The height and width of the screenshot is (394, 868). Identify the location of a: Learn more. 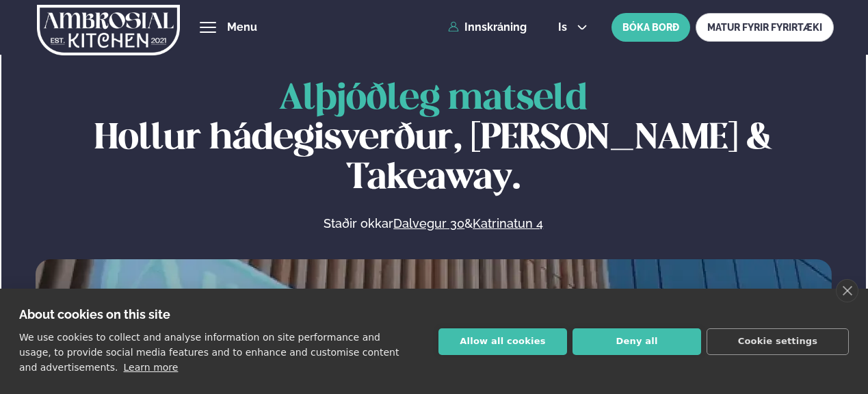
(152, 367).